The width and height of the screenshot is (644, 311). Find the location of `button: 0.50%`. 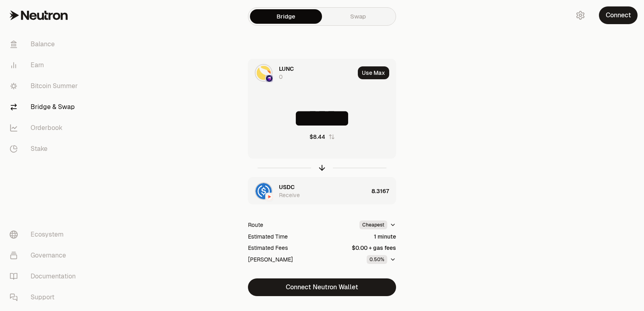

button: 0.50% is located at coordinates (381, 259).